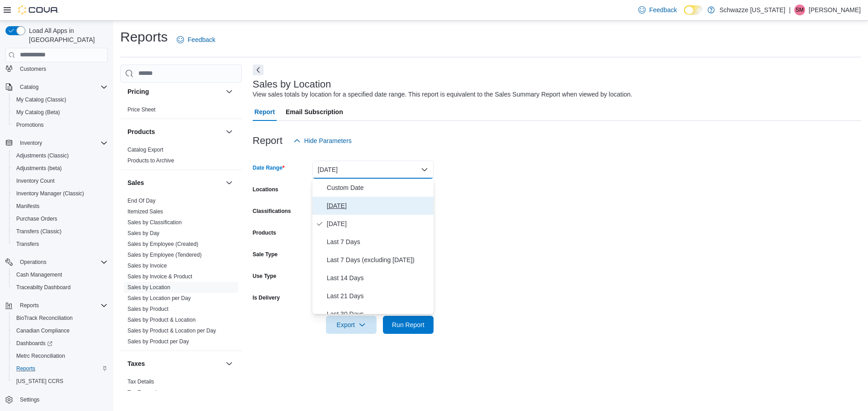 The width and height of the screenshot is (868, 411). I want to click on span: Settings, so click(62, 400).